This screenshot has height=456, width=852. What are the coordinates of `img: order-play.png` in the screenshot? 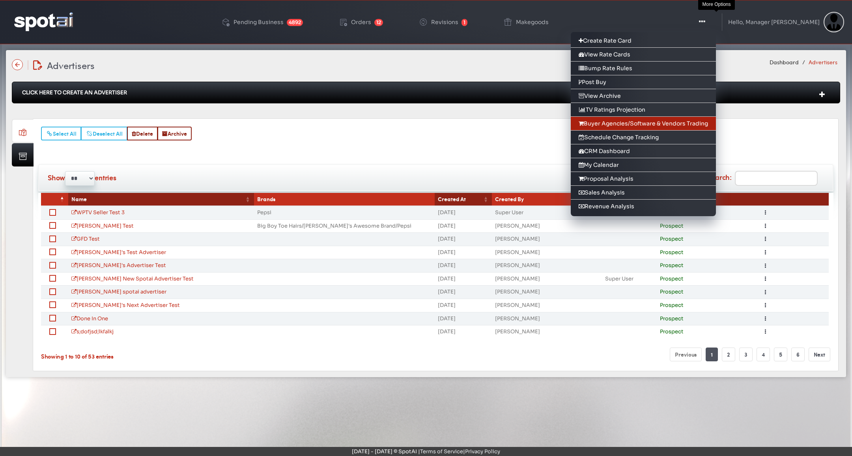 It's located at (343, 22).